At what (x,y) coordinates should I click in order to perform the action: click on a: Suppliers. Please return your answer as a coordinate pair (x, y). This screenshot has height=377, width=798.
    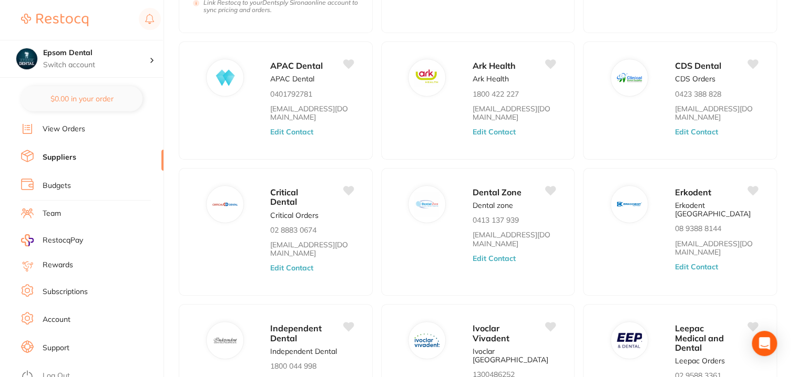
    Looking at the image, I should click on (59, 158).